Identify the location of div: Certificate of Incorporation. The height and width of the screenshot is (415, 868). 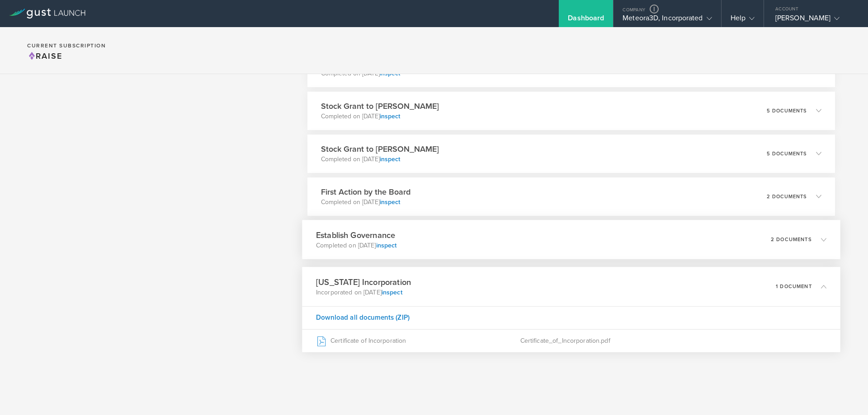
(418, 341).